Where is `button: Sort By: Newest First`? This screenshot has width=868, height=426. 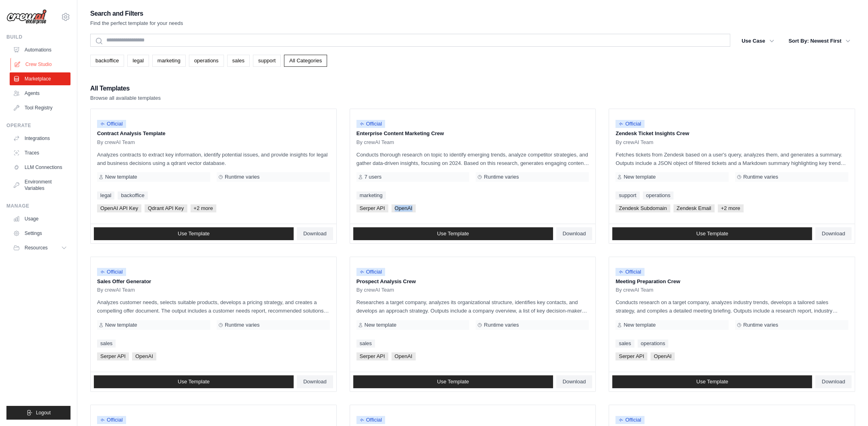 button: Sort By: Newest First is located at coordinates (819, 41).